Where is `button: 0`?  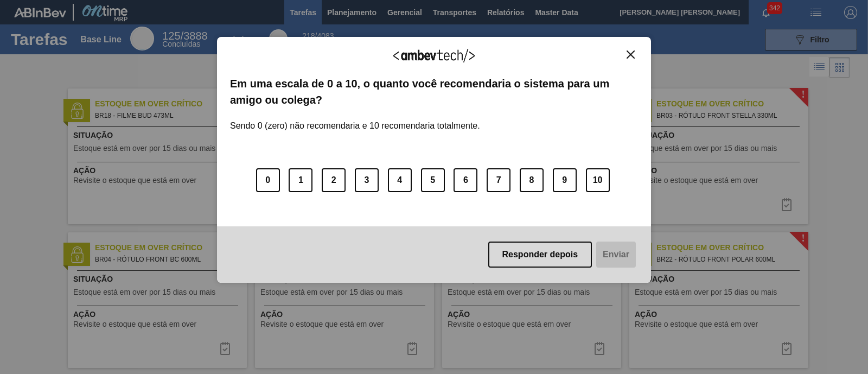 button: 0 is located at coordinates (268, 180).